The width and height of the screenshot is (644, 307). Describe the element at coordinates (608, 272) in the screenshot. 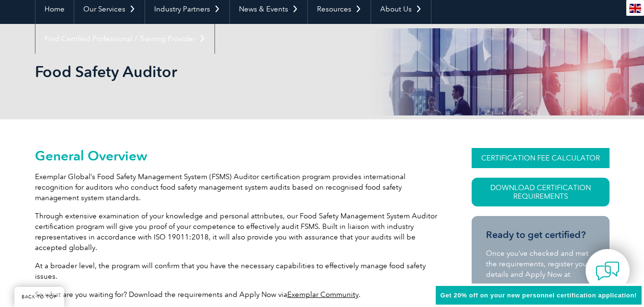

I see `img: contact-chat.png` at that location.